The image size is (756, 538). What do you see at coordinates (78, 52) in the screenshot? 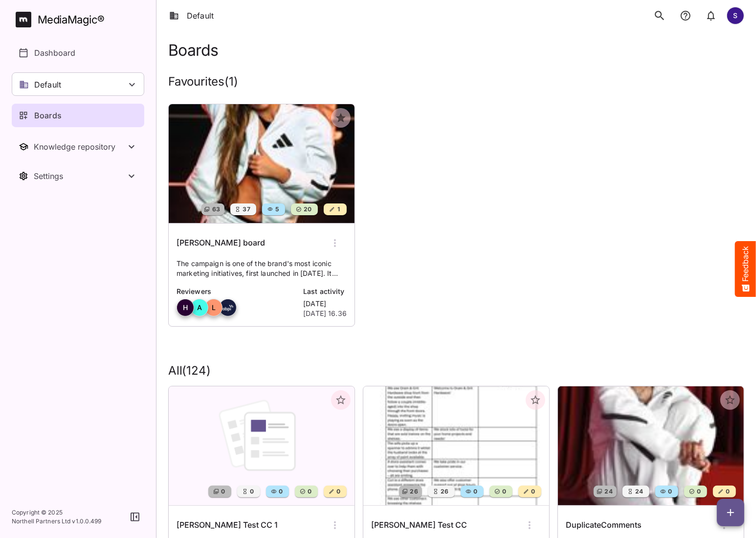
I see `a: Dashboard` at bounding box center [78, 52].